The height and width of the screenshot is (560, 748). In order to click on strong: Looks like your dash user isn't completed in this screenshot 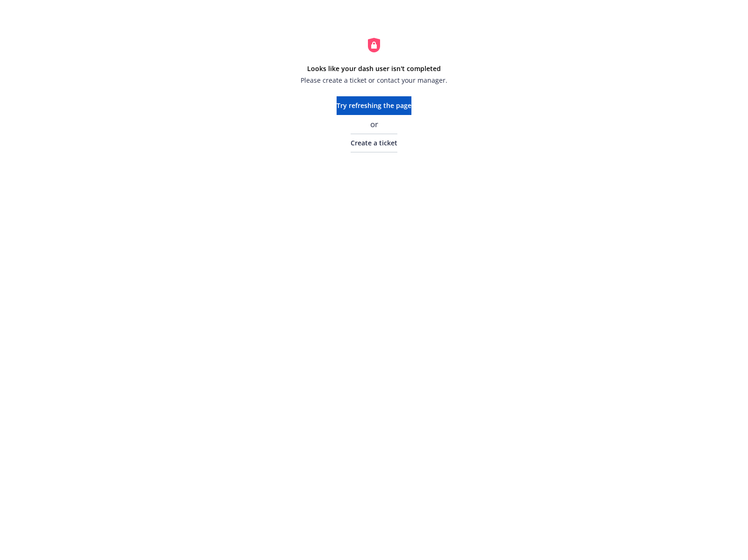, I will do `click(374, 68)`.